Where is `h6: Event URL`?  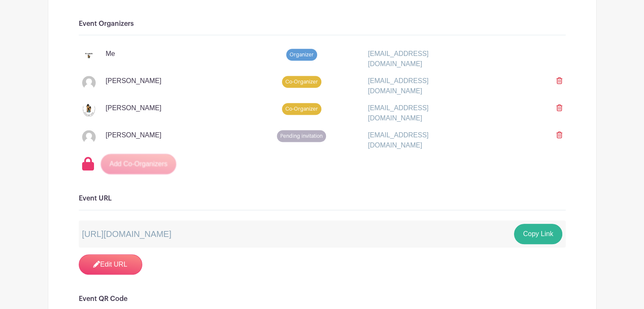 h6: Event URL is located at coordinates (322, 198).